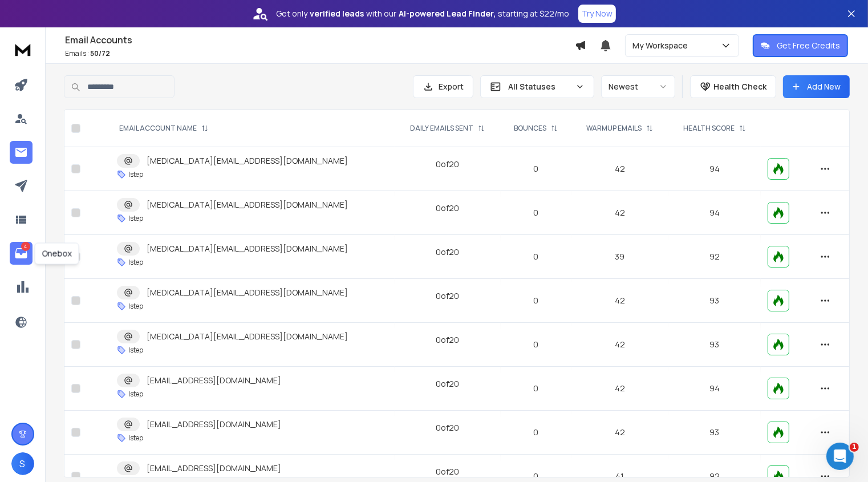  What do you see at coordinates (26, 246) in the screenshot?
I see `p: 4` at bounding box center [26, 246].